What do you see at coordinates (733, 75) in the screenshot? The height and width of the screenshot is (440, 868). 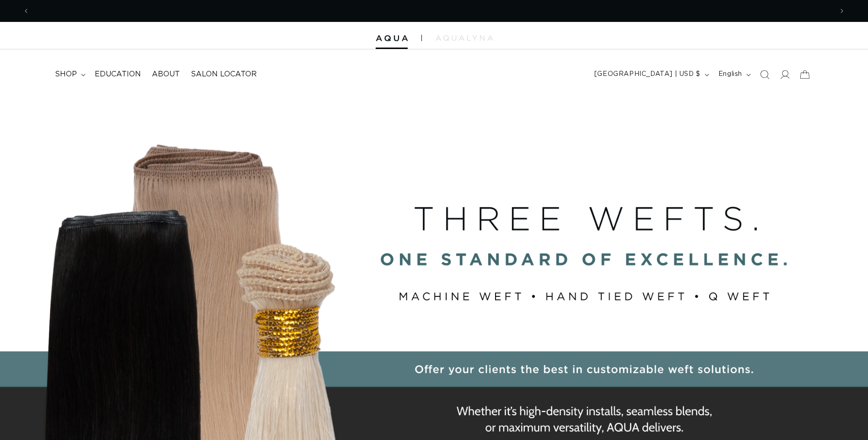 I see `button: English` at bounding box center [733, 75].